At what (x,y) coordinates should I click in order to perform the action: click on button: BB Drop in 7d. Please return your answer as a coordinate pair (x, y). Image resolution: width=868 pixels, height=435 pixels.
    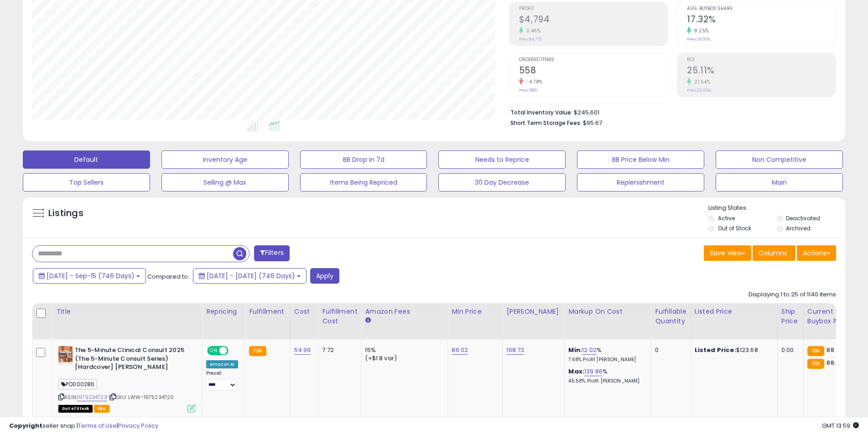
    Looking at the image, I should click on (363, 160).